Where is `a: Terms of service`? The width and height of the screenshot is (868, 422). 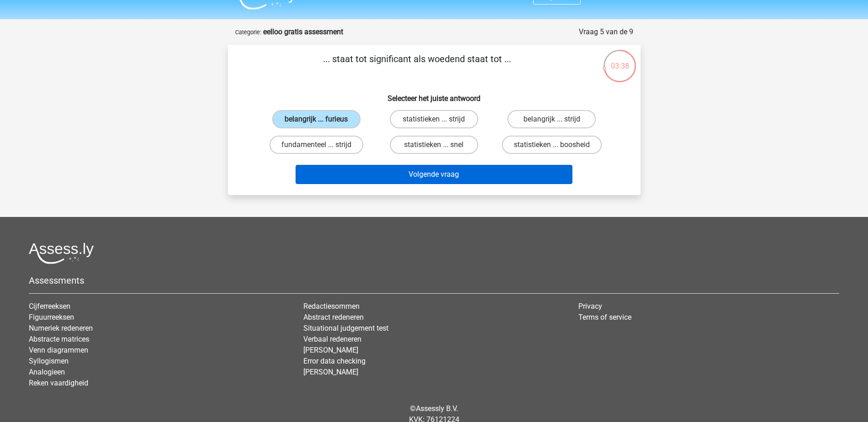
a: Terms of service is located at coordinates (605, 317).